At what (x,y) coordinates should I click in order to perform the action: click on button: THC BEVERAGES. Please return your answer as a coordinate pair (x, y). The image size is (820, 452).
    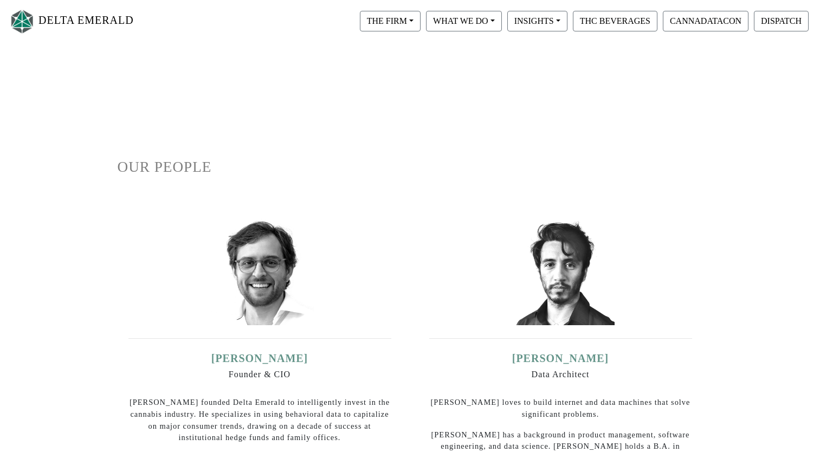
    Looking at the image, I should click on (615, 21).